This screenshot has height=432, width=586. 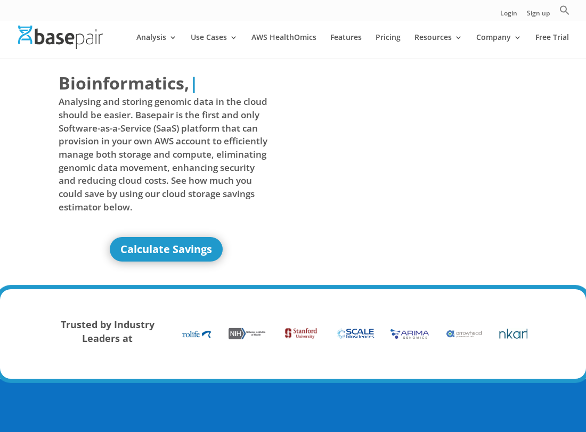 What do you see at coordinates (284, 46) in the screenshot?
I see `a: AWS HealthOmics` at bounding box center [284, 46].